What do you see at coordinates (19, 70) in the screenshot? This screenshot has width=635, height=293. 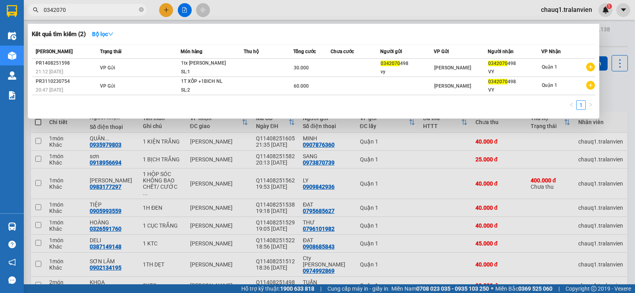 I see `b: Trà Lan Viên` at bounding box center [19, 70].